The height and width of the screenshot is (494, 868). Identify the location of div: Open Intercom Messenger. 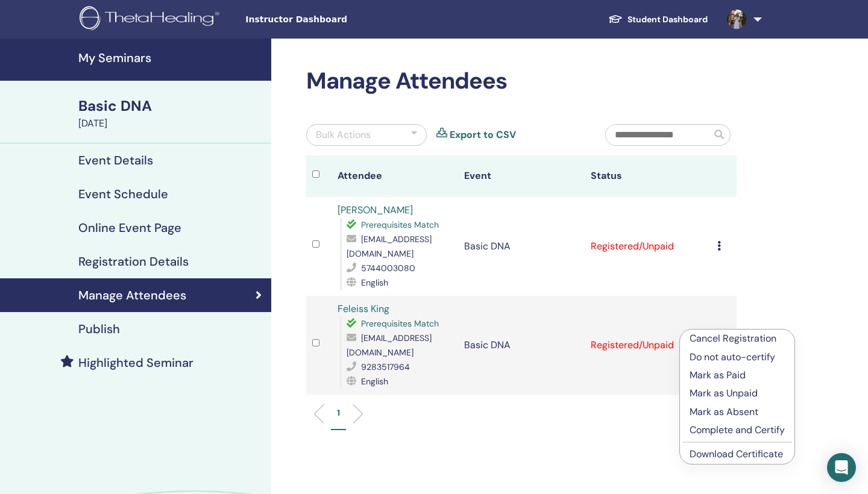
(842, 468).